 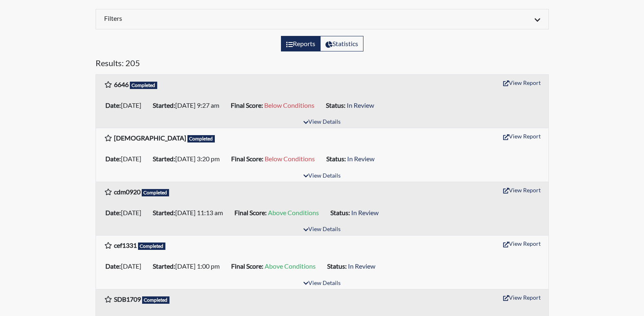 I want to click on b: cef1331, so click(x=126, y=245).